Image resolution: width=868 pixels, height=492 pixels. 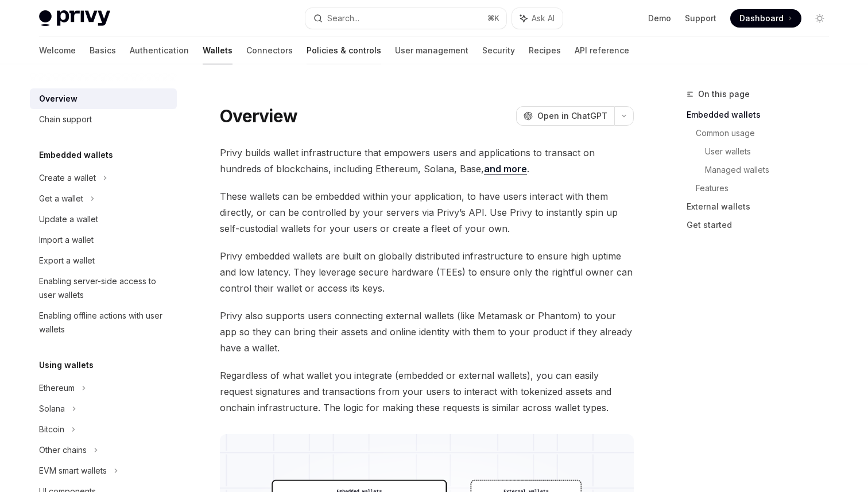 What do you see at coordinates (505, 169) in the screenshot?
I see `a: and more` at bounding box center [505, 169].